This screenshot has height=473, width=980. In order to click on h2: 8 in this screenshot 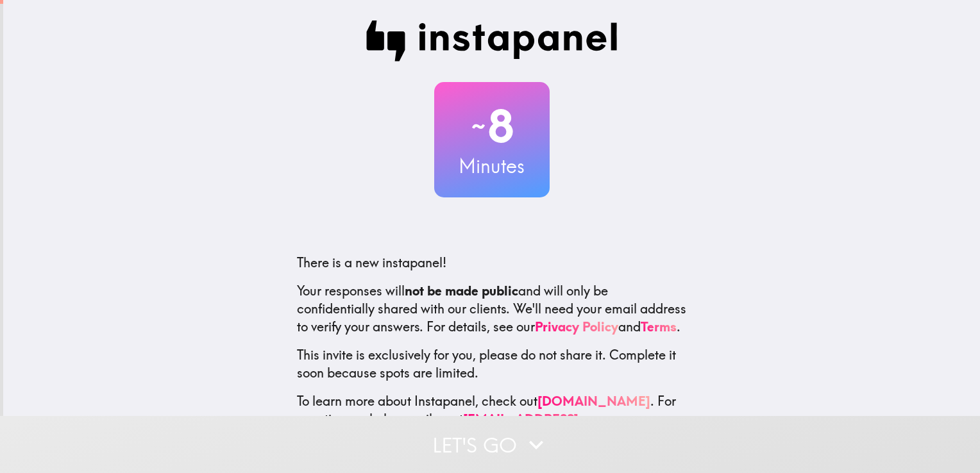, I will do `click(492, 126)`.